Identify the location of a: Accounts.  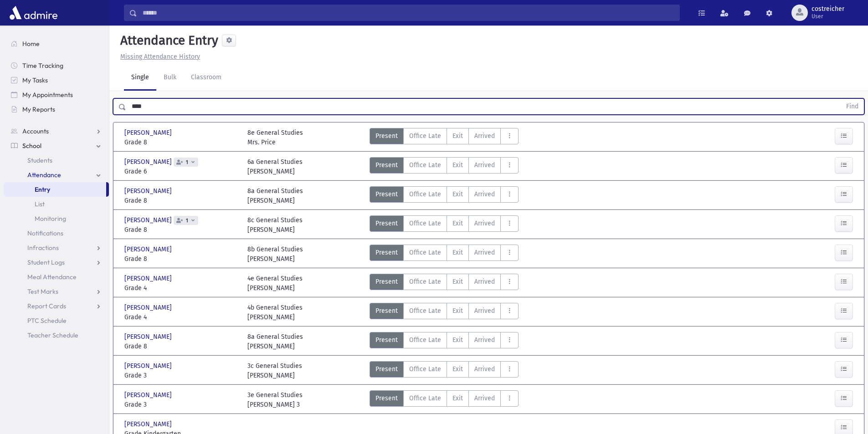
(56, 131).